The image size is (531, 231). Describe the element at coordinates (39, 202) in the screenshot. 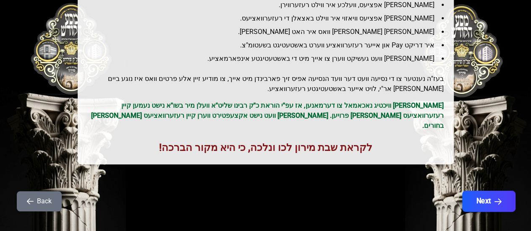

I see `button: Back` at that location.